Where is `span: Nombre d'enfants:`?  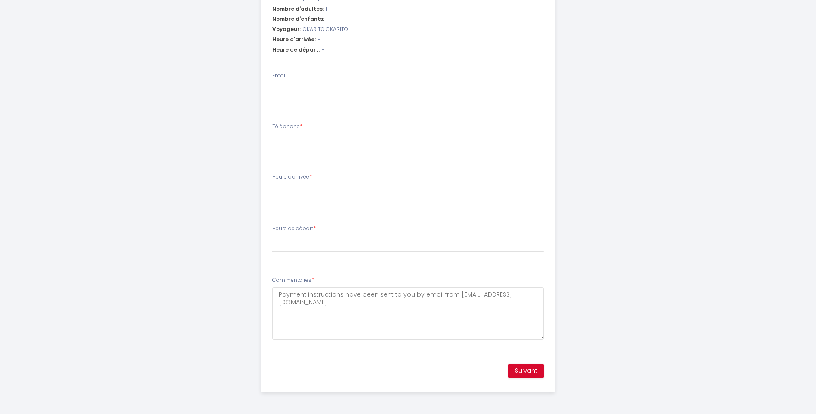
span: Nombre d'enfants: is located at coordinates (298, 19).